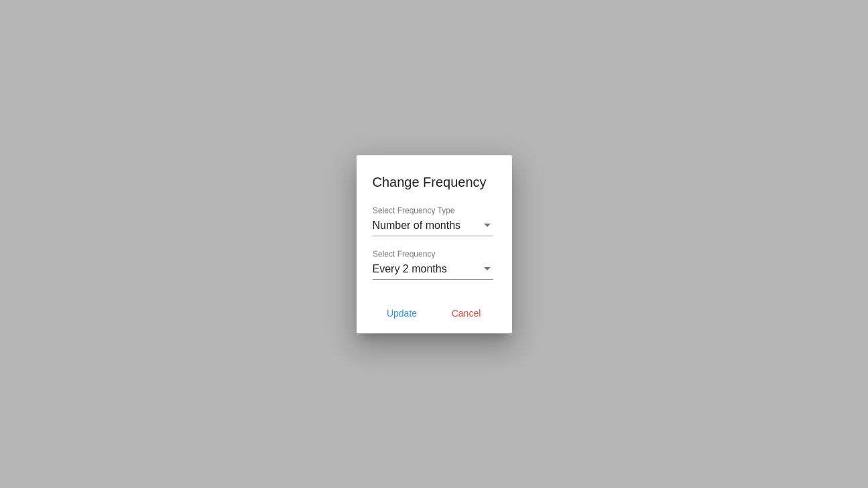 The height and width of the screenshot is (488, 868). Describe the element at coordinates (433, 226) in the screenshot. I see `mat-select: Select Frequency Type` at that location.